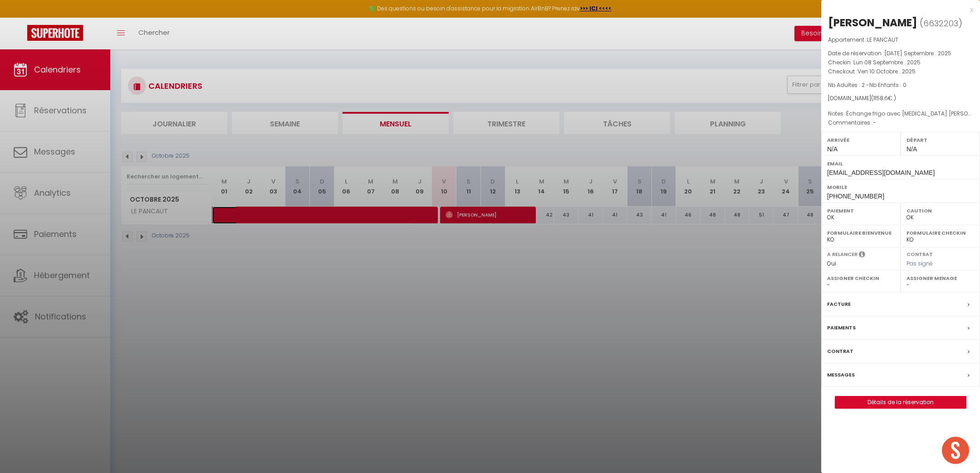 This screenshot has width=980, height=473. I want to click on div: Ouvrir le chat, so click(955, 451).